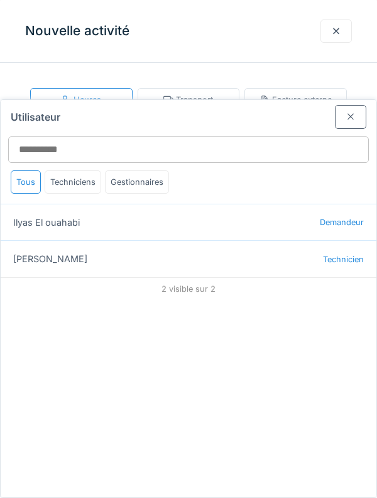  Describe the element at coordinates (189, 289) in the screenshot. I see `div: 2 visible sur 2` at that location.